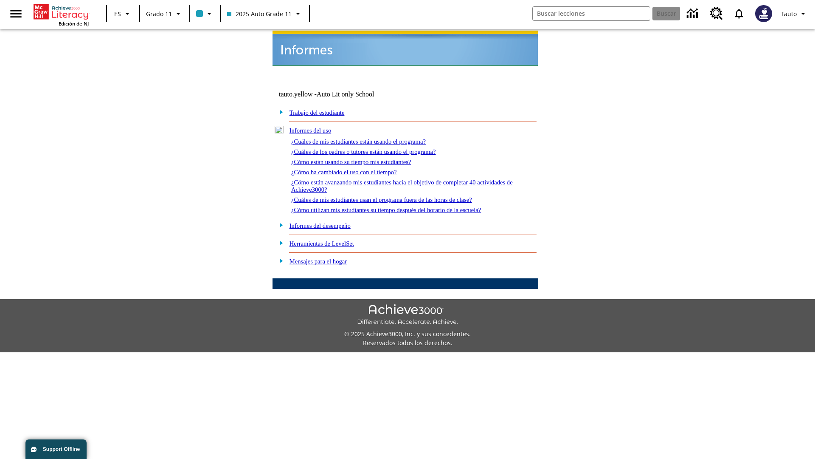 The image size is (815, 459). I want to click on button: Perfil/Configuración, so click(794, 14).